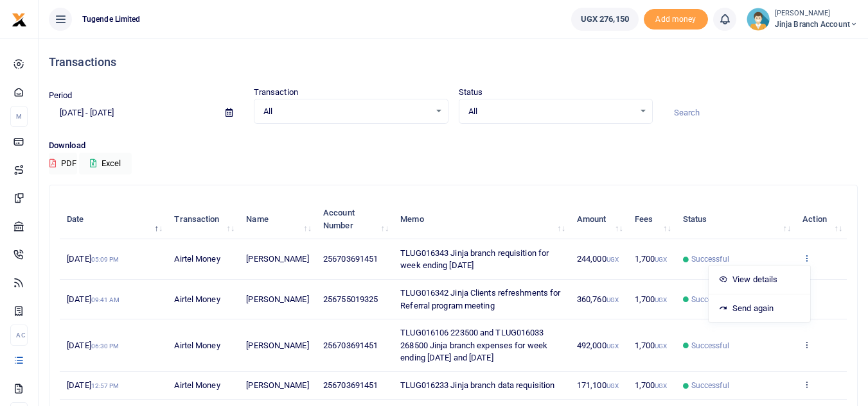 Image resolution: width=868 pixels, height=406 pixels. I want to click on input: Search, so click(760, 113).